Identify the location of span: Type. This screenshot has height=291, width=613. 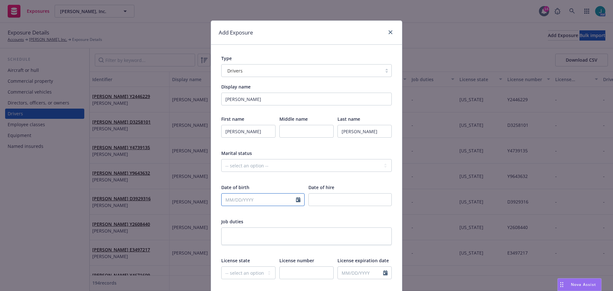
(226, 58).